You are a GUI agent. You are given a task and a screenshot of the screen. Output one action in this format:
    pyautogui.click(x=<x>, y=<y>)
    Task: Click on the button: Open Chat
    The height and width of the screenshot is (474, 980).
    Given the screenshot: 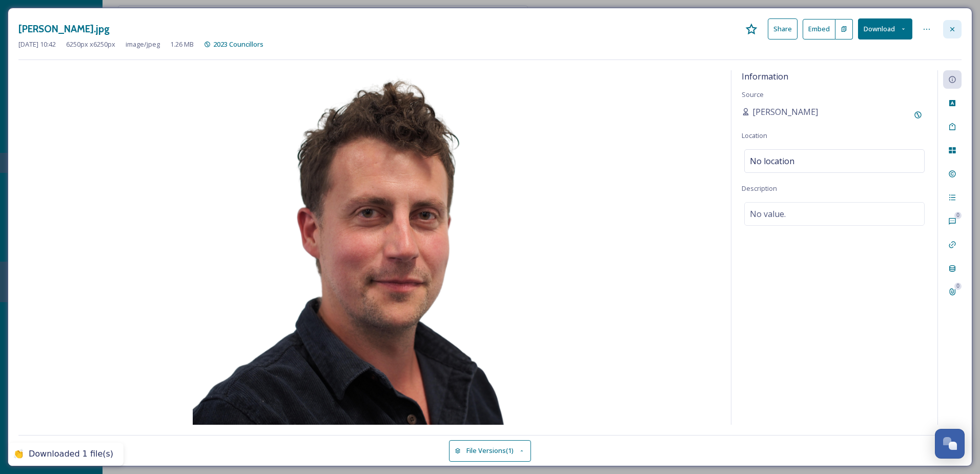 What is the action you would take?
    pyautogui.click(x=950, y=444)
    